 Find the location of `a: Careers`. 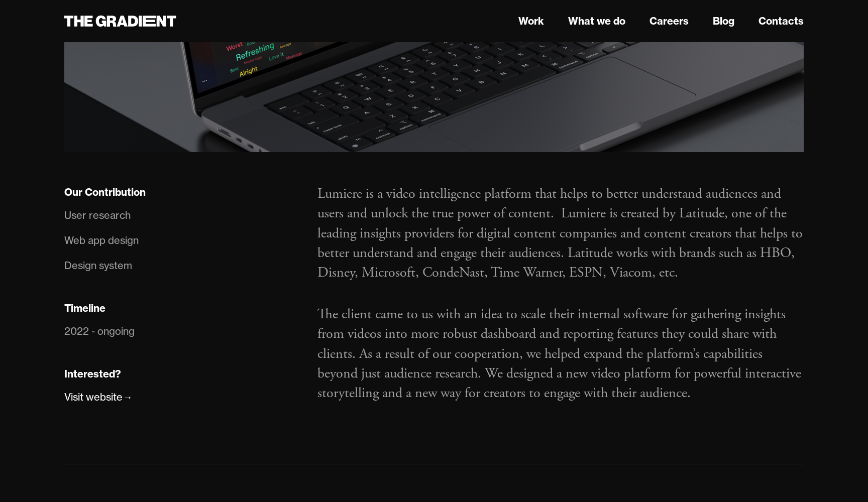

a: Careers is located at coordinates (669, 21).